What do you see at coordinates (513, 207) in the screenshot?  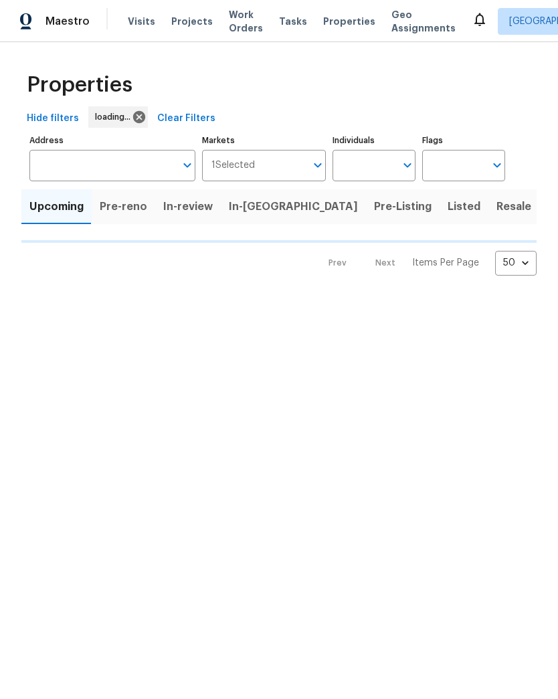 I see `span: Resale` at bounding box center [513, 207].